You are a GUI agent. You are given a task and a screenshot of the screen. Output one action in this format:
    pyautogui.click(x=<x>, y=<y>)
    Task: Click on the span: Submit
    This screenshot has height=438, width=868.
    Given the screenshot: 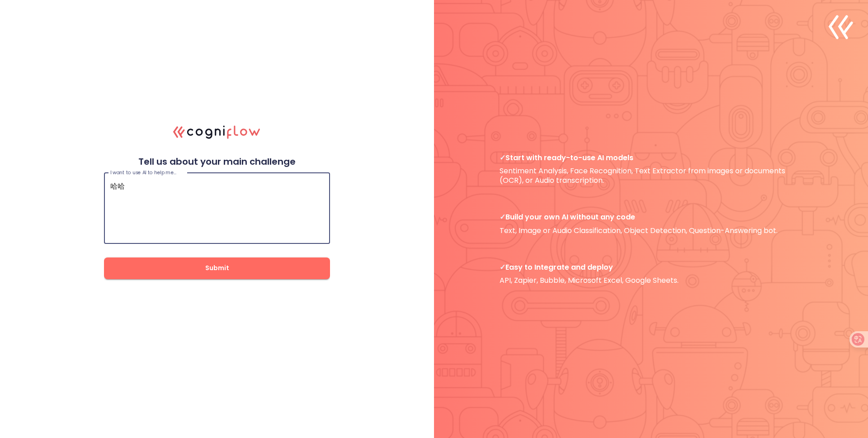 What is the action you would take?
    pyautogui.click(x=217, y=268)
    